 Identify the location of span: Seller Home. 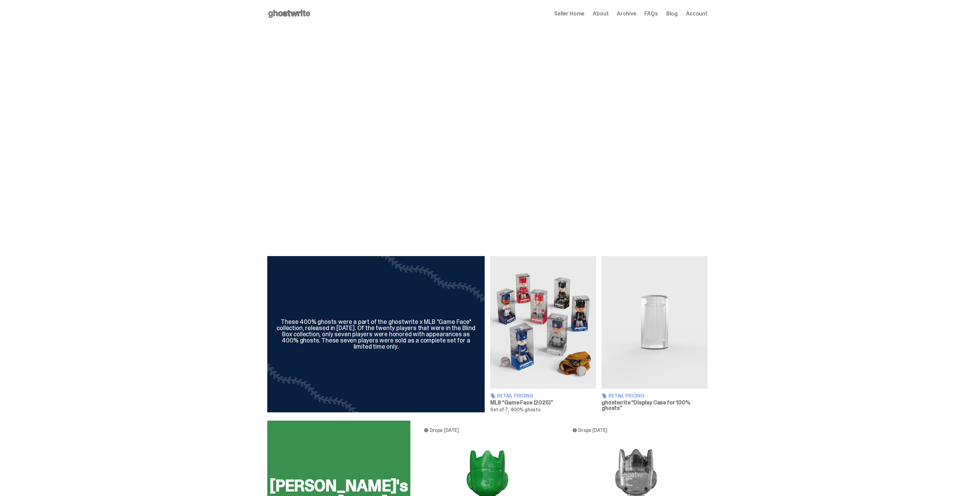
(569, 14).